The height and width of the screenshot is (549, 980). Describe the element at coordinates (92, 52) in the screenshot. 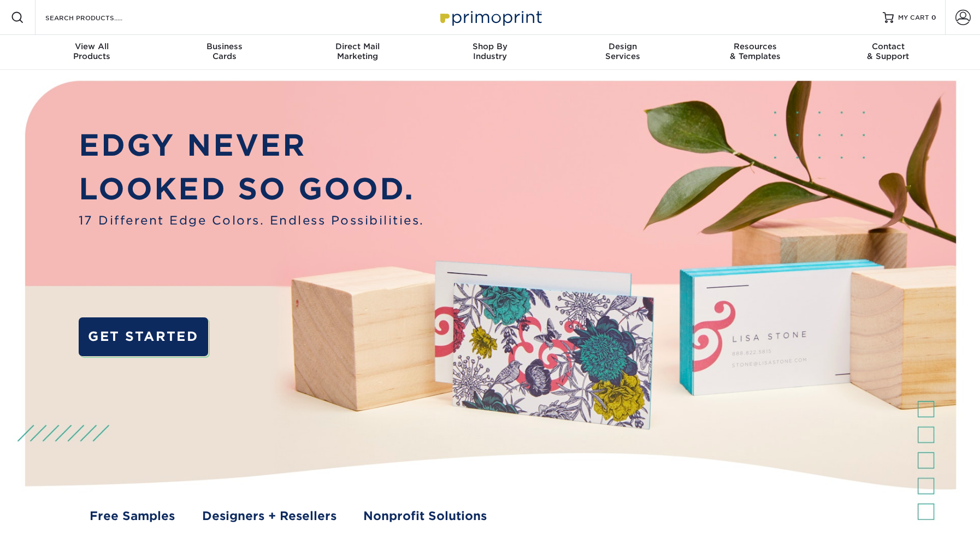

I see `a: View AllProducts` at that location.